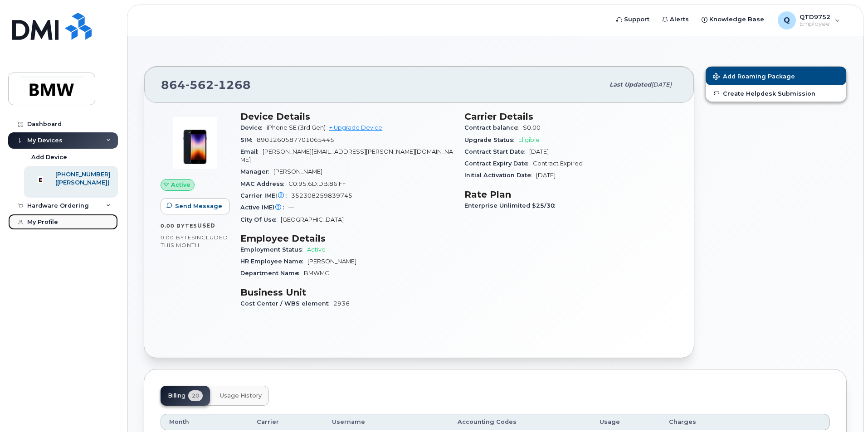 This screenshot has height=432, width=868. Describe the element at coordinates (499, 164) in the screenshot. I see `span: Contract Expiry Date` at that location.